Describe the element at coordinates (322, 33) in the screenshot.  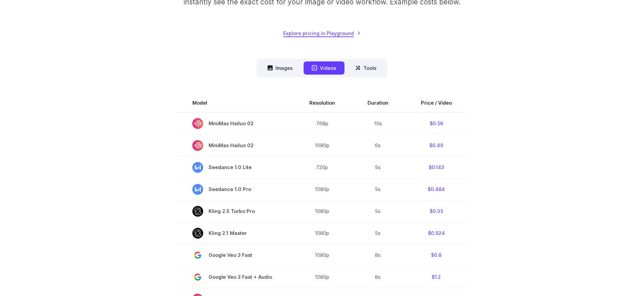
I see `a: Explore pricing in Playground` at that location.